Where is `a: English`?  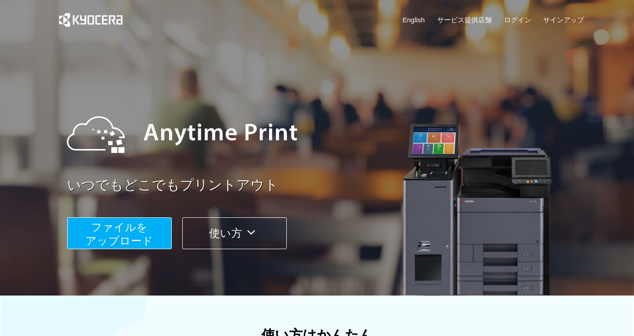
a: English is located at coordinates (414, 20).